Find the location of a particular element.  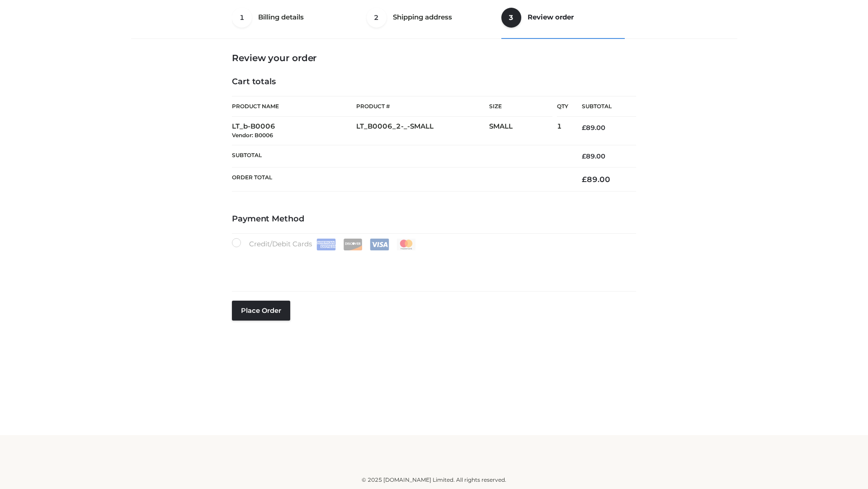

button: Place order is located at coordinates (261, 311).